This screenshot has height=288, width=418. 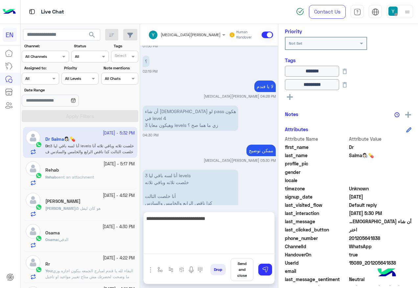 What do you see at coordinates (125, 46) in the screenshot?
I see `label: Tags` at bounding box center [125, 46].